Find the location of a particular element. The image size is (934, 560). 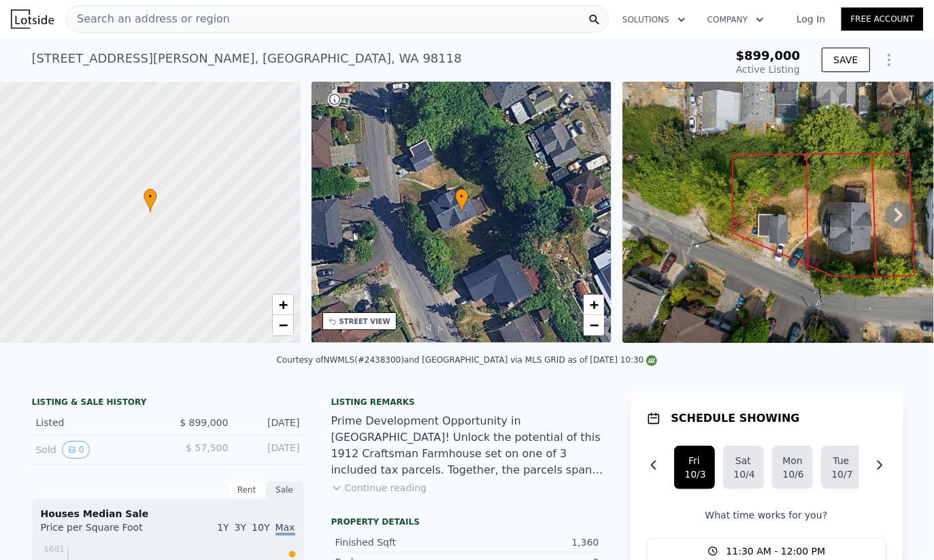

button: View historical data is located at coordinates (76, 450).